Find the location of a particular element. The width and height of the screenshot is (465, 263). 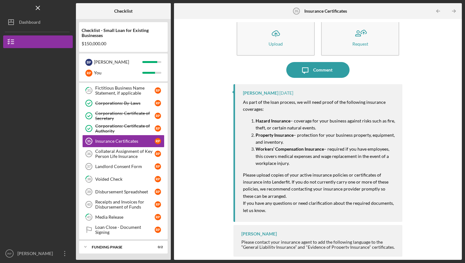

tspan: 41 is located at coordinates (89, 217).